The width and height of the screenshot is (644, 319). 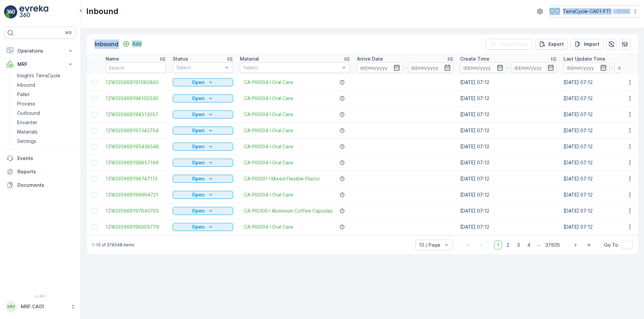 I want to click on span: CA-PI0001 I Mixed Flexible Plastic, so click(x=282, y=179).